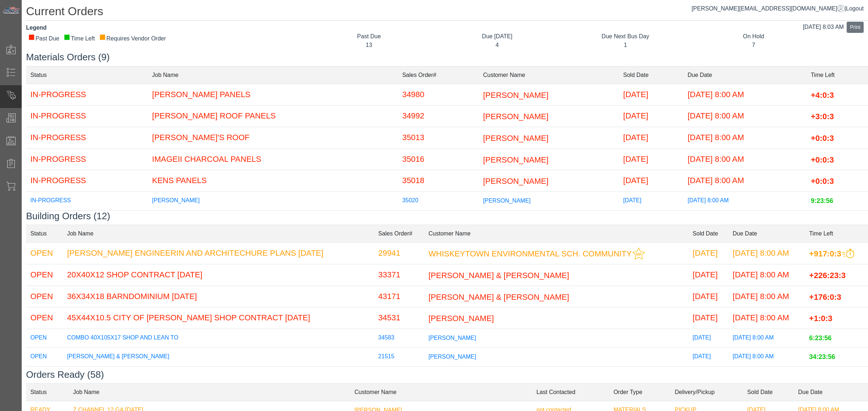 This screenshot has width=868, height=411. Describe the element at coordinates (848, 253) in the screenshot. I see `img: This order should be prioritized` at that location.